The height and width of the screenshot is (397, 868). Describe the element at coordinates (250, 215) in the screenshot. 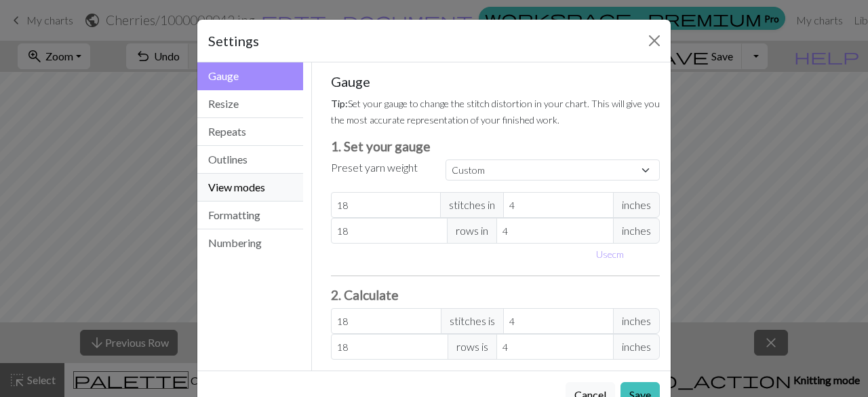

I see `button: Formatting` at that location.